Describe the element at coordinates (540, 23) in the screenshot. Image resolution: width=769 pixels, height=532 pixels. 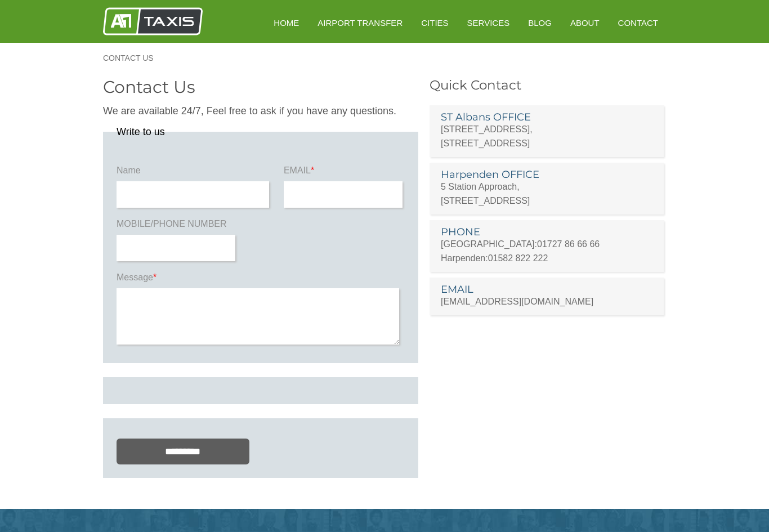
I see `a: Blog` at that location.